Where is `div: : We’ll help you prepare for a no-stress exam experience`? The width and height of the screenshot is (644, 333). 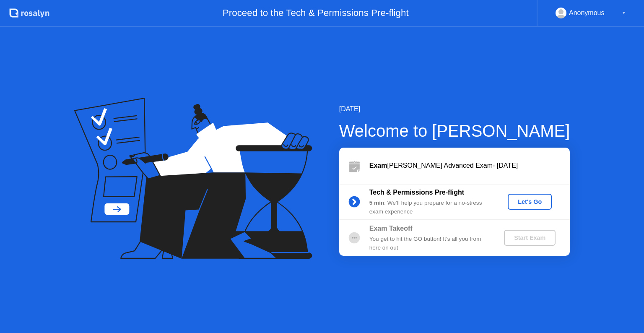 div: : We’ll help you prepare for a no-stress exam experience is located at coordinates (430, 207).